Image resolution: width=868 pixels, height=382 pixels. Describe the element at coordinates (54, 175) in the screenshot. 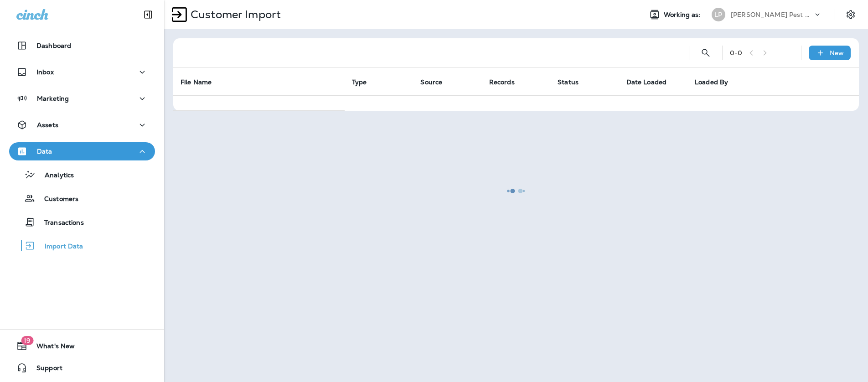

I see `p: Analytics` at that location.